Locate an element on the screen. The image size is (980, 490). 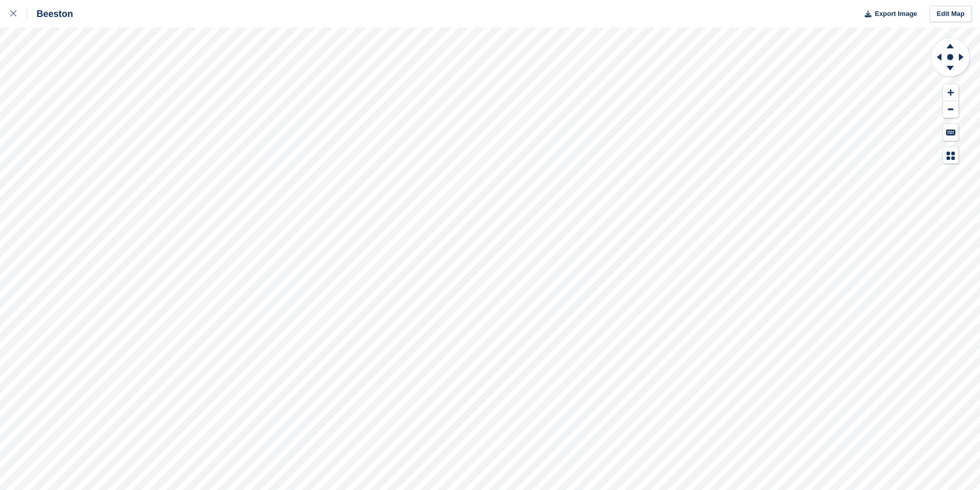
button: Zoom In is located at coordinates (951, 93).